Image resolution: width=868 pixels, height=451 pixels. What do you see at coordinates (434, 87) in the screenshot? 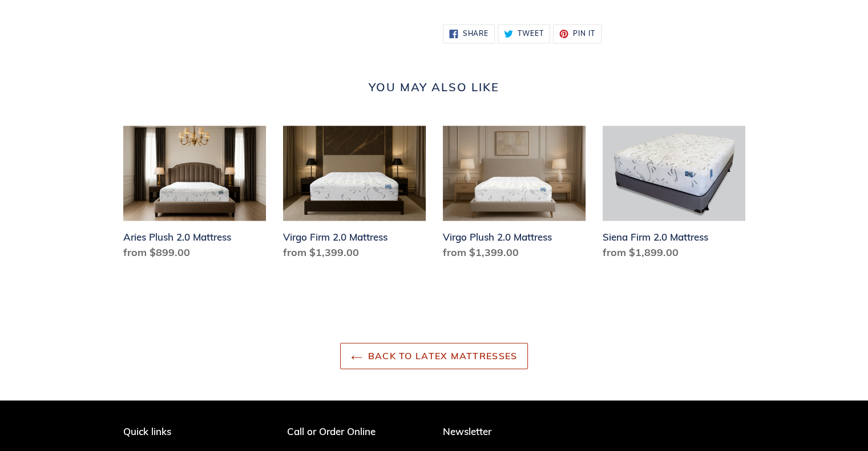
I see `h2: You may also like` at bounding box center [434, 87].